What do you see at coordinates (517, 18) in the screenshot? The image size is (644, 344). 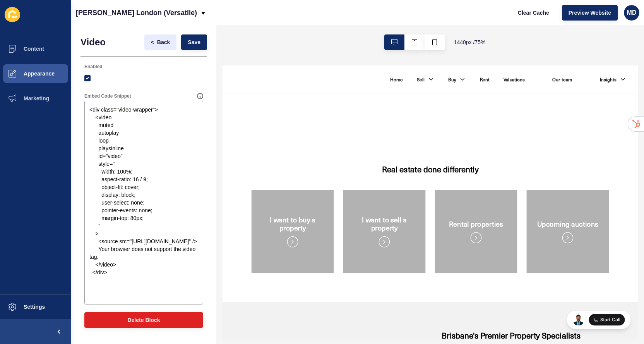 I see `a: Insights` at bounding box center [517, 18].